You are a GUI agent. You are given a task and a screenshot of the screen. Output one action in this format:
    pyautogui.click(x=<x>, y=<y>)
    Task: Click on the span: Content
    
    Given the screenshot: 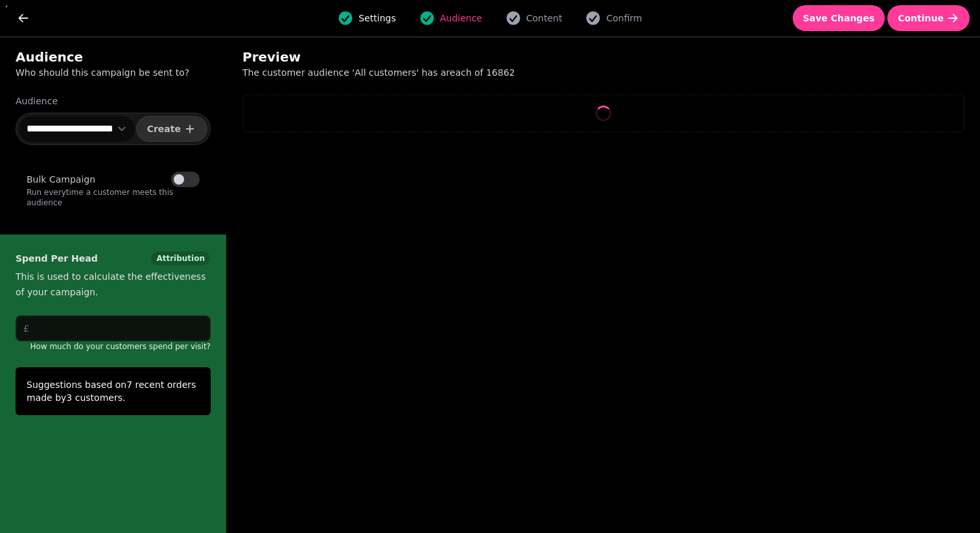 What is the action you would take?
    pyautogui.click(x=544, y=18)
    